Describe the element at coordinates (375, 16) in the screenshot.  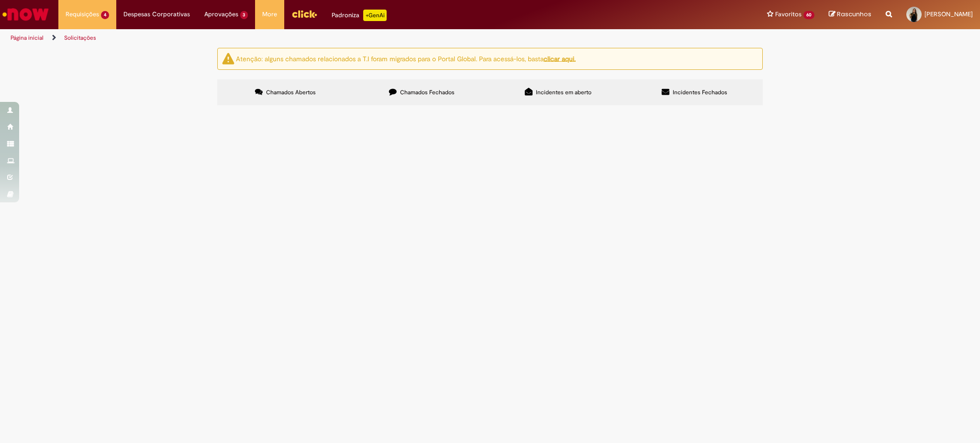
I see `p: +GenAi` at that location.